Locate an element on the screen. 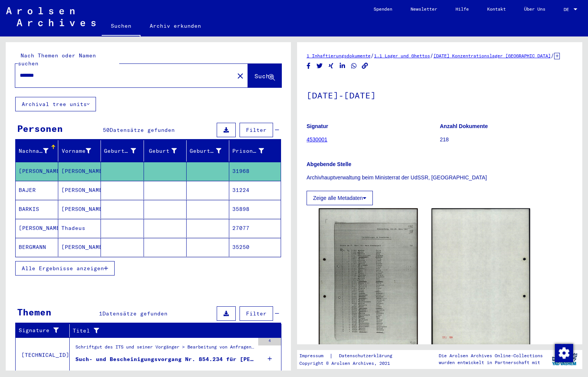 The height and width of the screenshot is (377, 588). mat-header-cell: Prisoner # is located at coordinates (254, 151).